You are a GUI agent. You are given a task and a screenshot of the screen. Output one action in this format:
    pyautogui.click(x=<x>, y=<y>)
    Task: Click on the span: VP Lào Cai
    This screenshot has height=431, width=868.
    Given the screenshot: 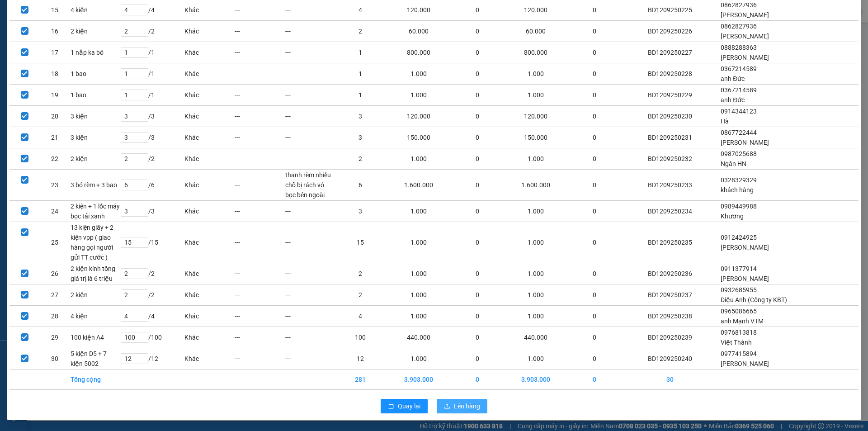 What is the action you would take?
    pyautogui.click(x=155, y=63)
    